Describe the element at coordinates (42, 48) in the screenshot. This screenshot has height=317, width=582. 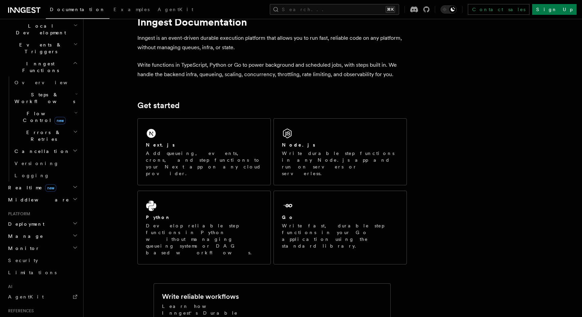
I see `button: Events & Triggers` at that location.